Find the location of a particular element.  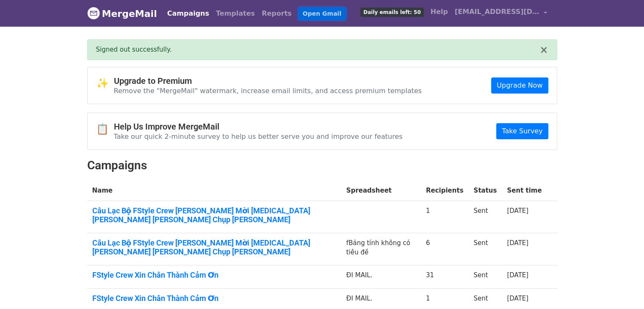

a: Open Gmail is located at coordinates (322, 14).